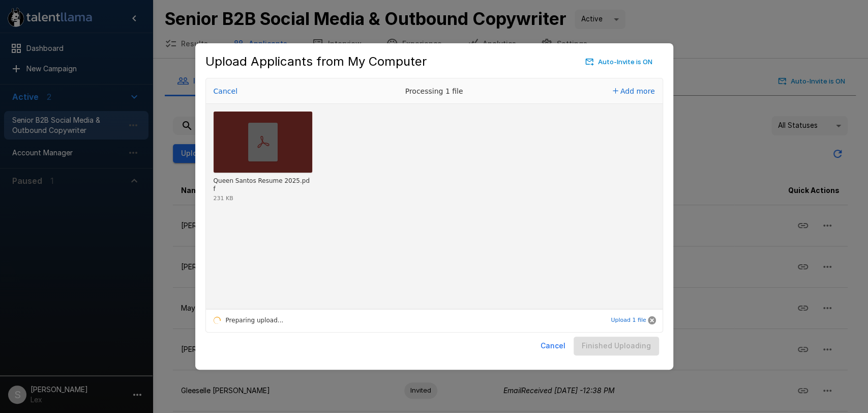 This screenshot has width=868, height=413. I want to click on span: Add more, so click(638, 91).